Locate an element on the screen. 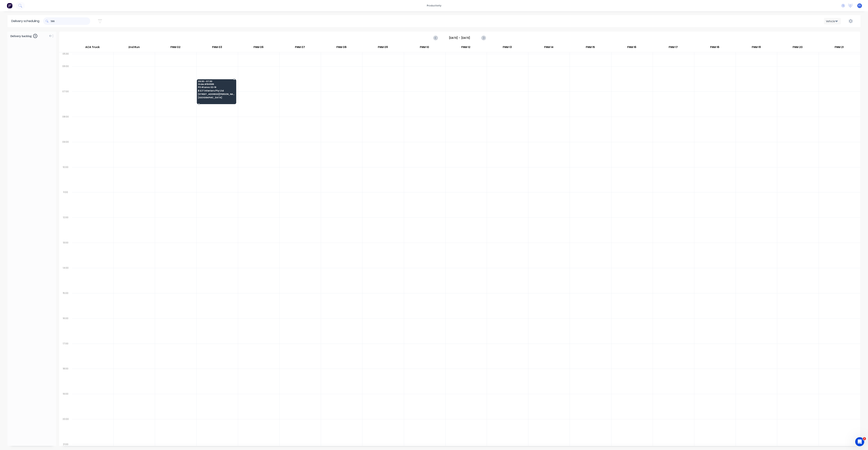  div: 16:00 is located at coordinates (65, 329).